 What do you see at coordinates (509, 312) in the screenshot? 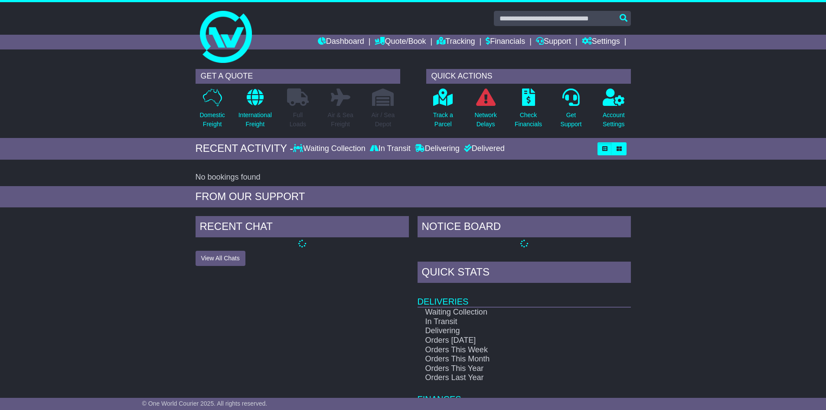
I see `td: Waiting Collection` at bounding box center [509, 312].